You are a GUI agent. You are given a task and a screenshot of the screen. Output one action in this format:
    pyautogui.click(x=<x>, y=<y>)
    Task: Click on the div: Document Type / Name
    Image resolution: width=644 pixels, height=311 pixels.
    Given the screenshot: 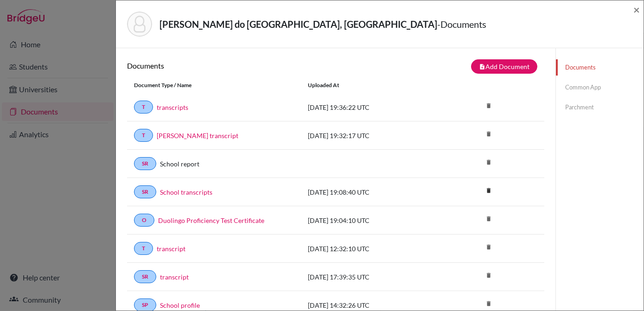 What is the action you would take?
    pyautogui.click(x=214, y=86)
    